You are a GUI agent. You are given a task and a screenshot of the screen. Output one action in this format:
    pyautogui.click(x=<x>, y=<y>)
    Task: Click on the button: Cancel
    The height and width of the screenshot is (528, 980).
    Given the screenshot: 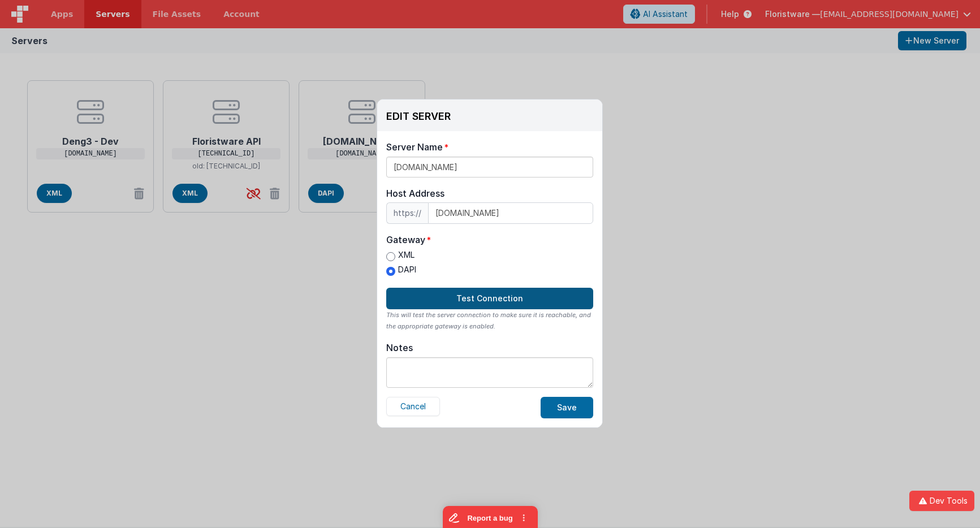 What is the action you would take?
    pyautogui.click(x=413, y=406)
    